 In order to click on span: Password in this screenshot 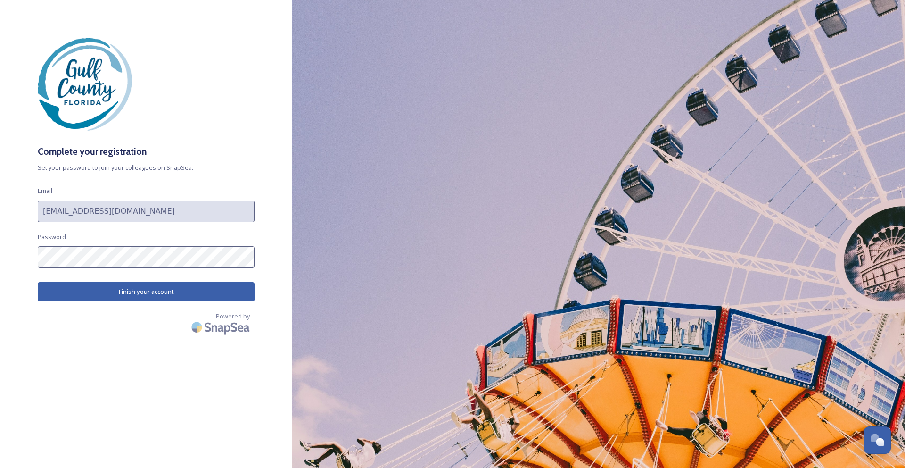, I will do `click(52, 237)`.